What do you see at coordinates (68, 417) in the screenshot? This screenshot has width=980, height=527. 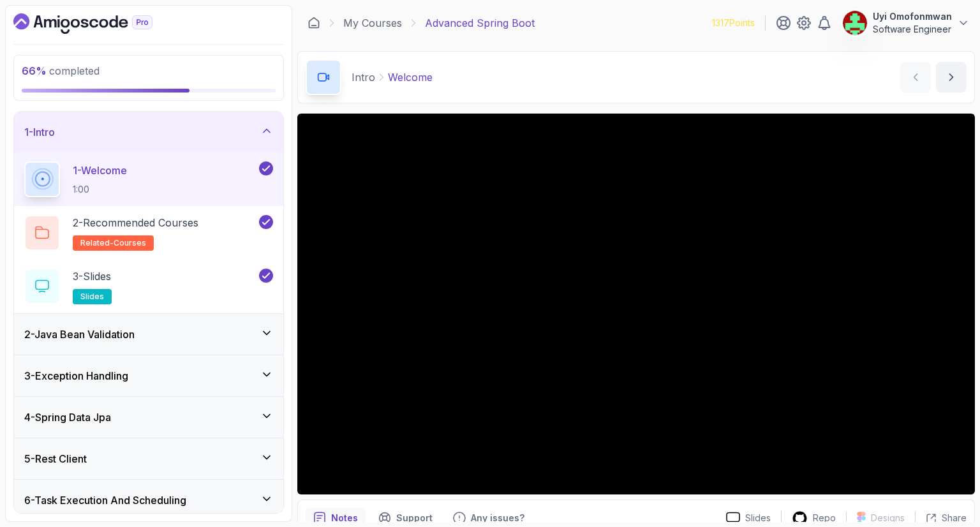 I see `h3: 4 - Spring Data Jpa` at bounding box center [68, 417].